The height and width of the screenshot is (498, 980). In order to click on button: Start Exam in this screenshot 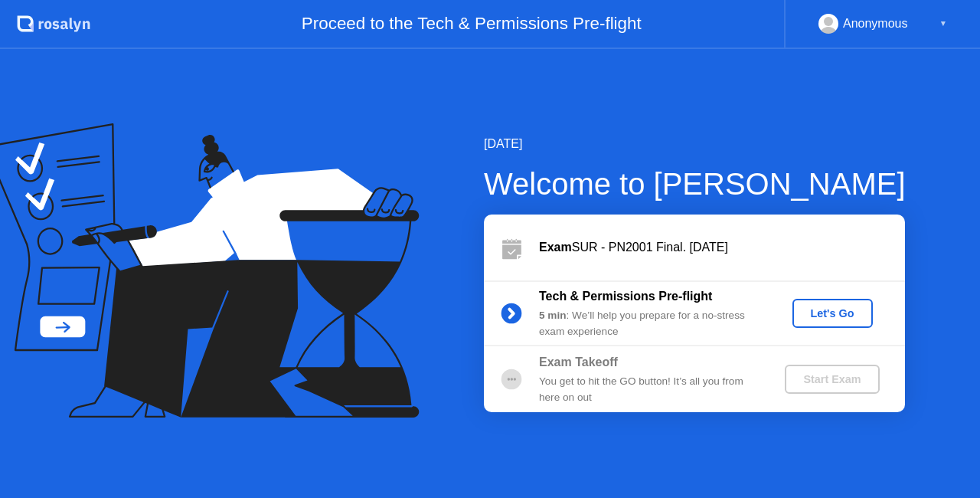, I will do `click(832, 379)`.